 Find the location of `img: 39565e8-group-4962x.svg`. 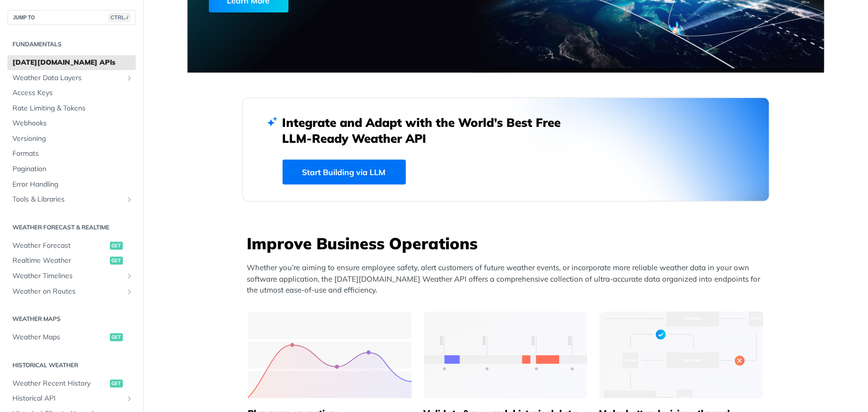

img: 39565e8-group-4962x.svg is located at coordinates (330, 355).